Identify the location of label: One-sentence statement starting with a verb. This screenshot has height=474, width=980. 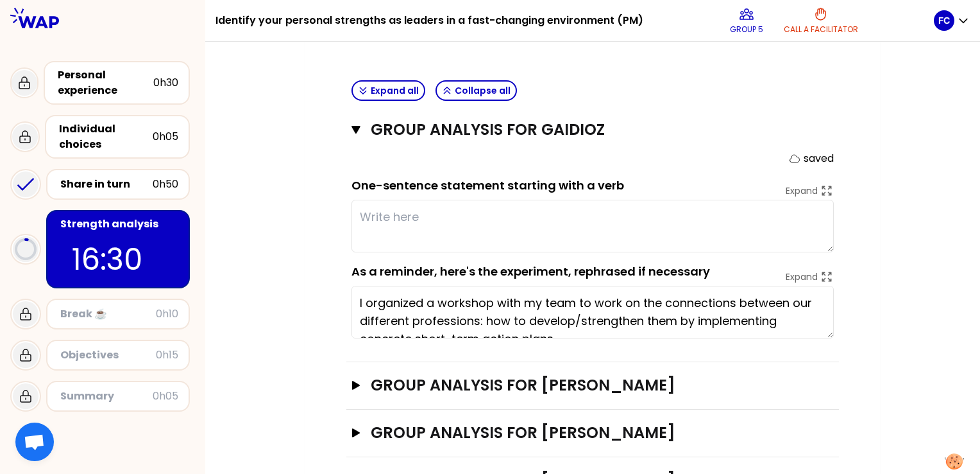
(487, 185).